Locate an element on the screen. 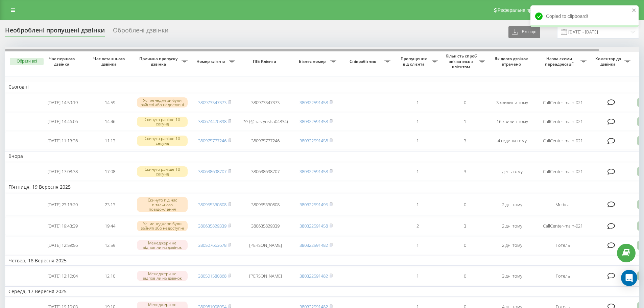  td: 4 години тому is located at coordinates (512, 141).